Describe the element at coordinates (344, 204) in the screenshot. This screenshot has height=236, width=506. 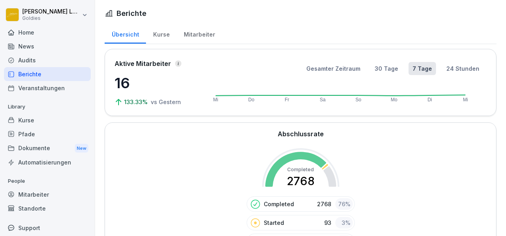
I see `div: 76 %` at that location.